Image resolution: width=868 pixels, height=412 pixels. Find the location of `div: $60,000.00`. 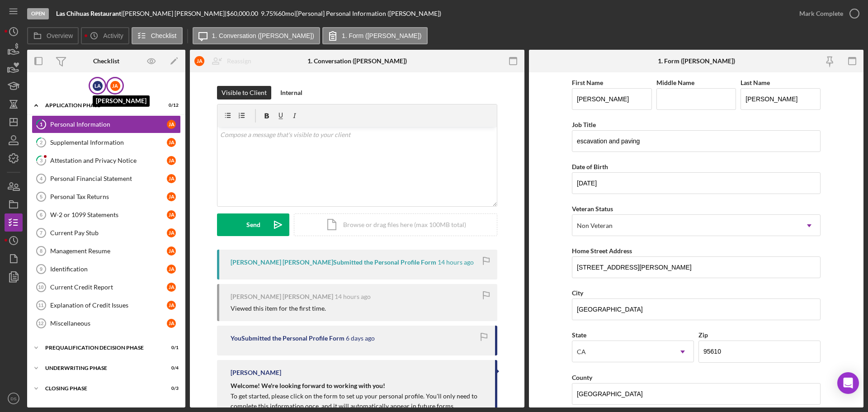

div: $60,000.00 is located at coordinates (243, 14).